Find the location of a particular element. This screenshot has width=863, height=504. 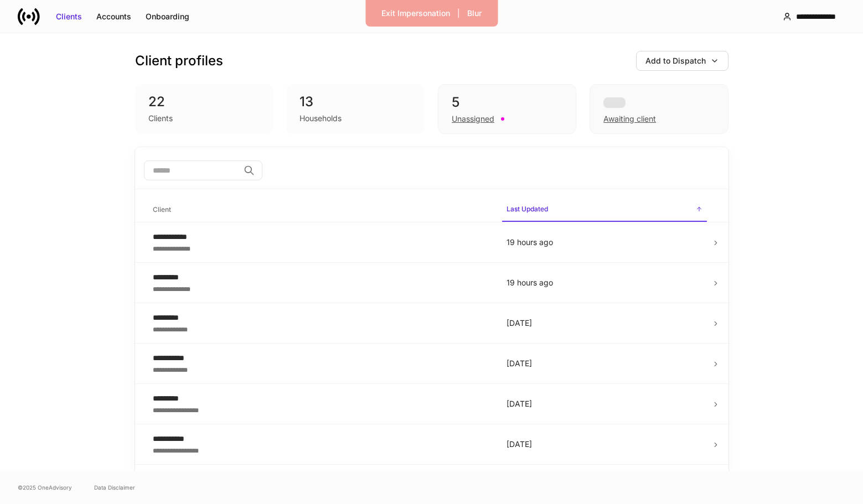

div: Accounts is located at coordinates (114, 17).